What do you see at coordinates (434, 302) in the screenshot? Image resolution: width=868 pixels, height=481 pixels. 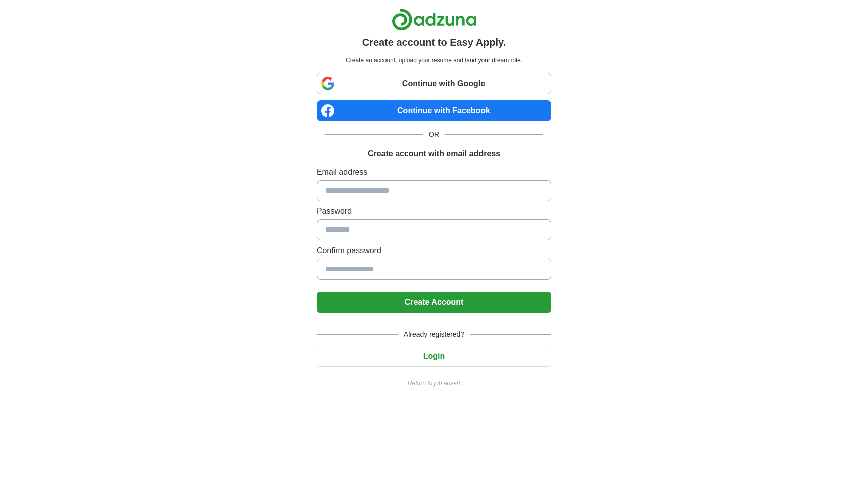 I see `button: Create Account` at bounding box center [434, 302].